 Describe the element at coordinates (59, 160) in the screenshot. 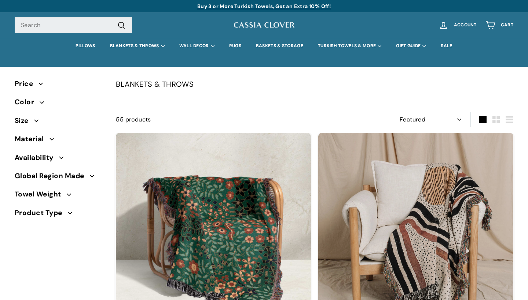

I see `button: Availability` at that location.